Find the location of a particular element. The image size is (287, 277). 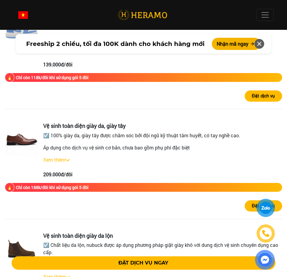

img: Vệ sinh toàn diện giày da, giày tây is located at coordinates (22, 140).